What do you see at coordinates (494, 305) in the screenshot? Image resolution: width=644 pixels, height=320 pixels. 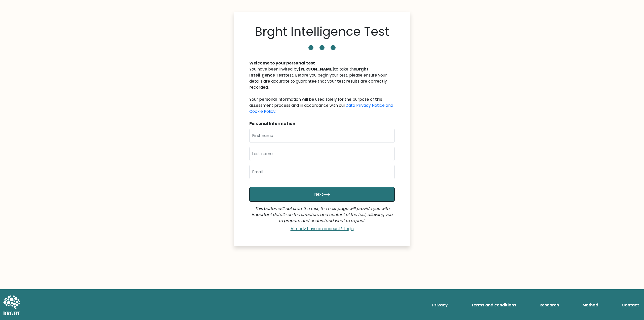 I see `a: Terms and conditions` at bounding box center [494, 305].